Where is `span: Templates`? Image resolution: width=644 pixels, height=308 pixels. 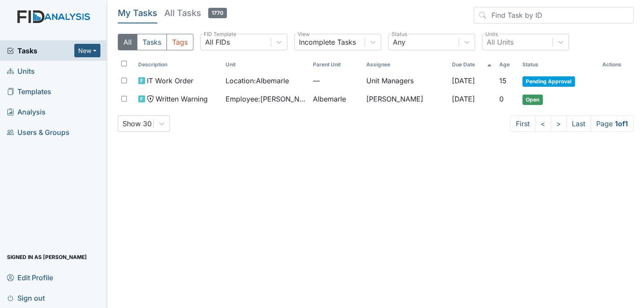
span: Templates is located at coordinates (29, 91).